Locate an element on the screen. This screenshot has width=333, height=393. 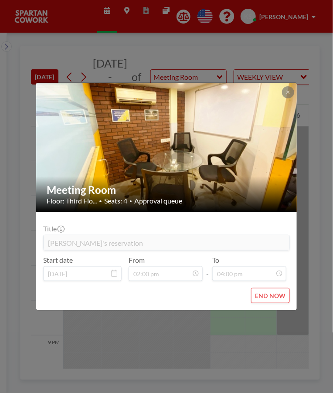
label: Title is located at coordinates (53, 229).